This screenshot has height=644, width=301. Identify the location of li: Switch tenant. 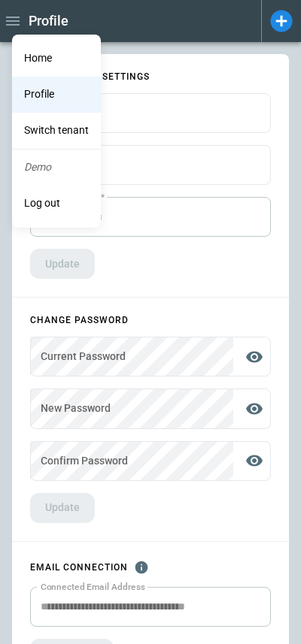
(57, 131).